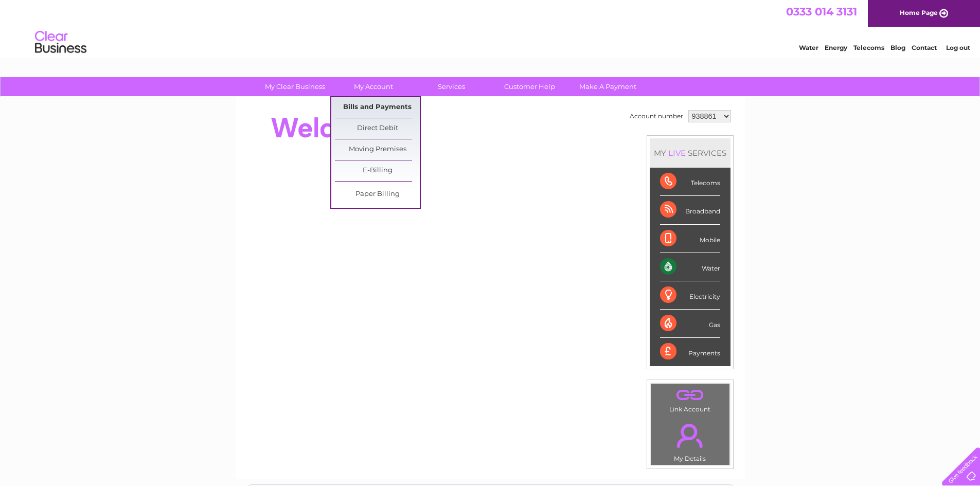 This screenshot has width=980, height=486. What do you see at coordinates (377, 195) in the screenshot?
I see `a: Paper Billing` at bounding box center [377, 195].